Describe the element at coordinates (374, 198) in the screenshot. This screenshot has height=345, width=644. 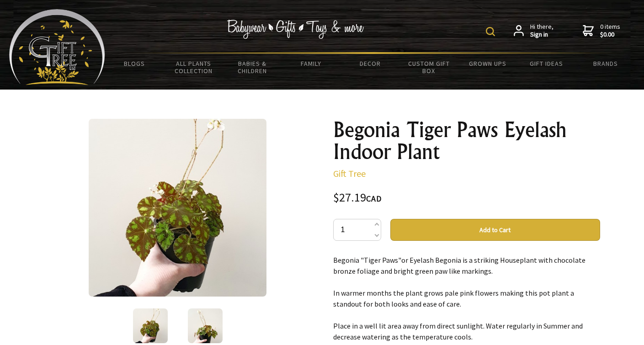
I see `span: CAD` at that location.